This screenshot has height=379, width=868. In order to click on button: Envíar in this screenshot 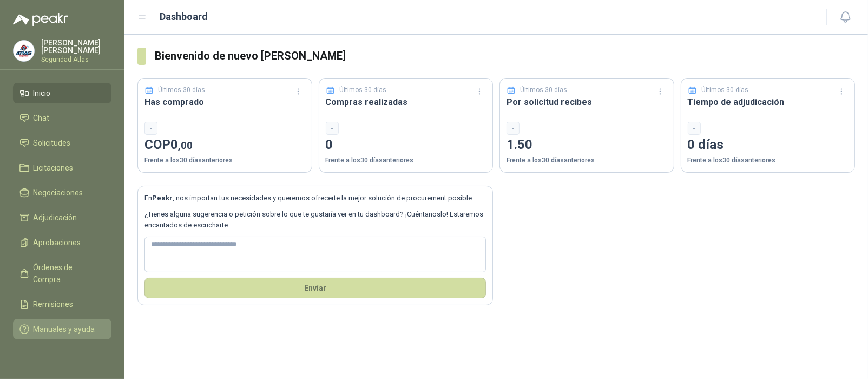, I will do `click(315, 287)`.